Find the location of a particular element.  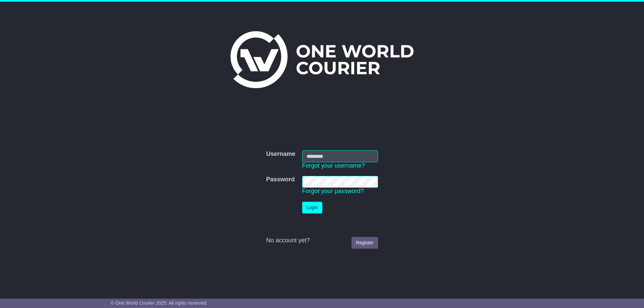

label: Password is located at coordinates (280, 180).